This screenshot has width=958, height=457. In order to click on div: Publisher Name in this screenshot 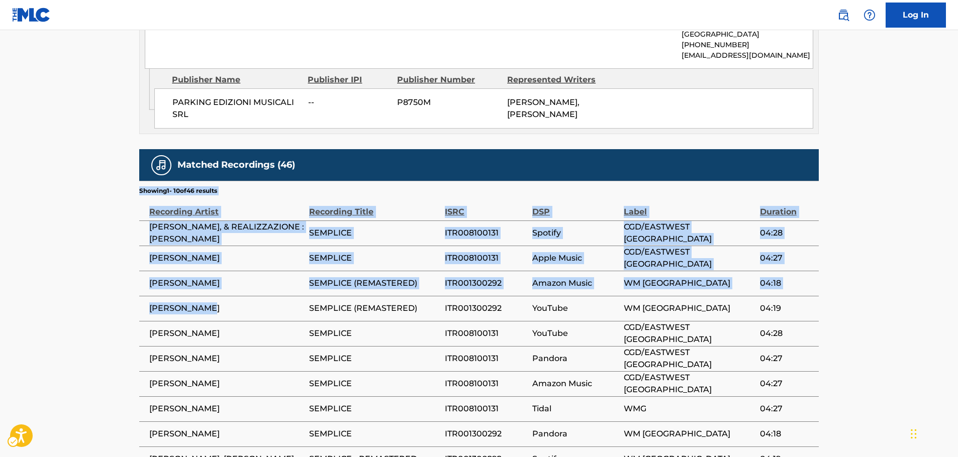, I will do `click(236, 80)`.